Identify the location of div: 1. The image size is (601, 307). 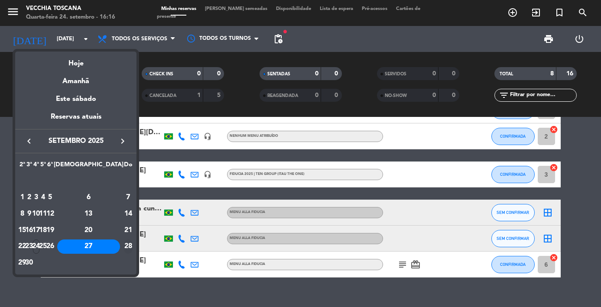
(22, 198).